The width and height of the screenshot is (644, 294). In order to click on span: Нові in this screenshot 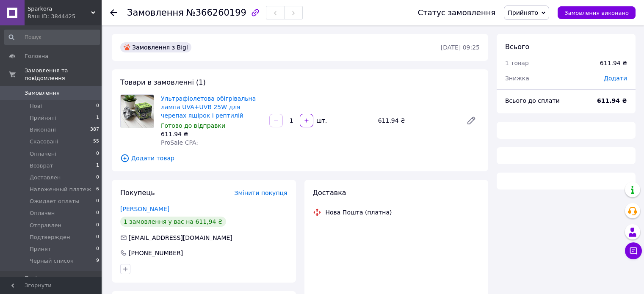, I will do `click(35, 106)`.